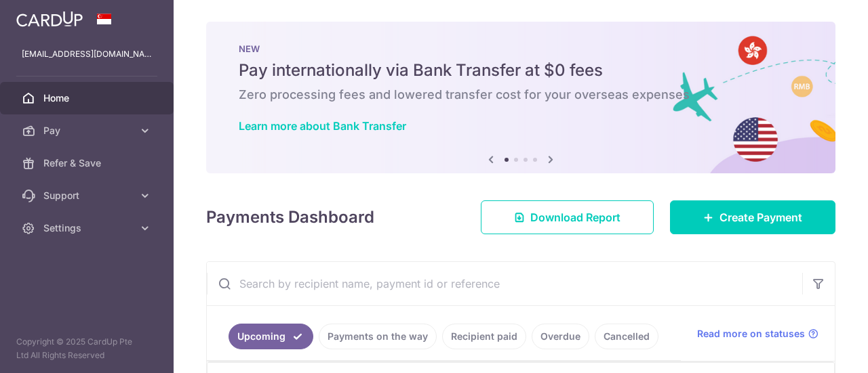 Image resolution: width=868 pixels, height=373 pixels. Describe the element at coordinates (291, 218) in the screenshot. I see `h4: Payments Dashboard` at that location.